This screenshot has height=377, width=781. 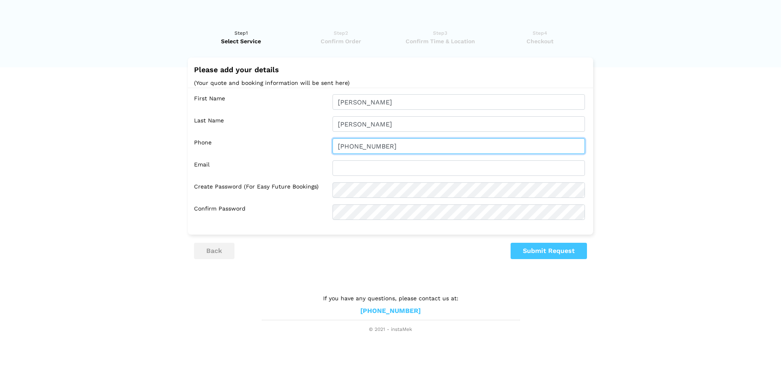 What do you see at coordinates (390, 330) in the screenshot?
I see `span: © 2021 - instaMek` at bounding box center [390, 330].